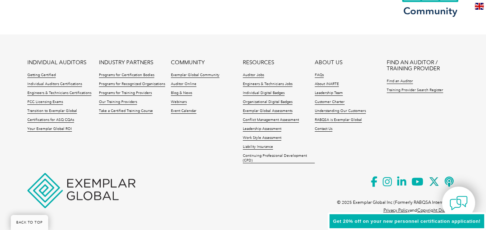 This screenshot has height=230, width=486. What do you see at coordinates (329, 102) in the screenshot?
I see `a: Customer Charter` at bounding box center [329, 102].